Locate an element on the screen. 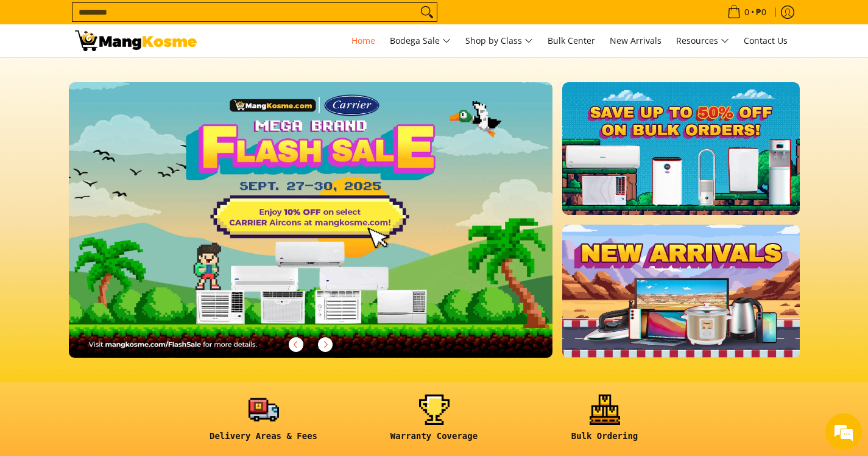  span: ₱0 is located at coordinates (761, 13).